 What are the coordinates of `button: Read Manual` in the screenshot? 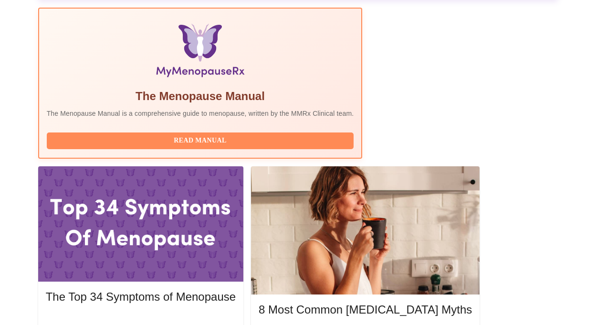 It's located at (200, 141).